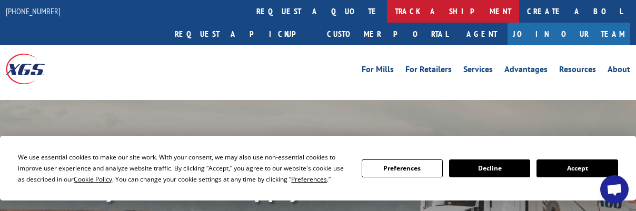 The image size is (636, 211). I want to click on div: We use essential cookies to make our site work. With your consent, we may also use non-essential ..., so click(183, 168).